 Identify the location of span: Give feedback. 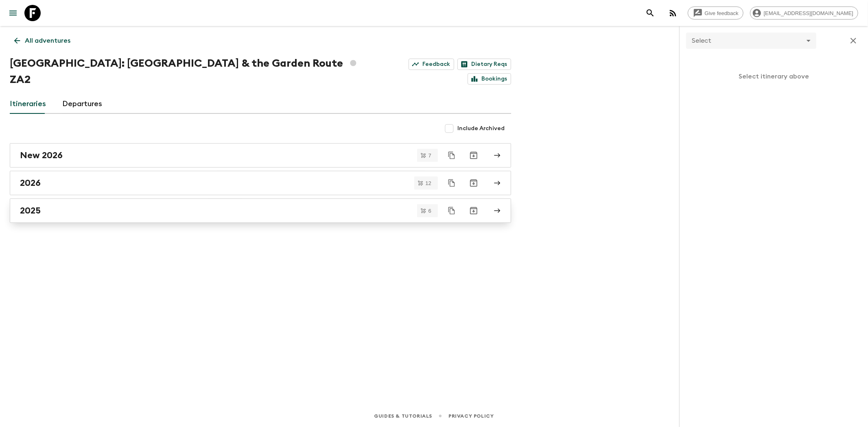
(722, 13).